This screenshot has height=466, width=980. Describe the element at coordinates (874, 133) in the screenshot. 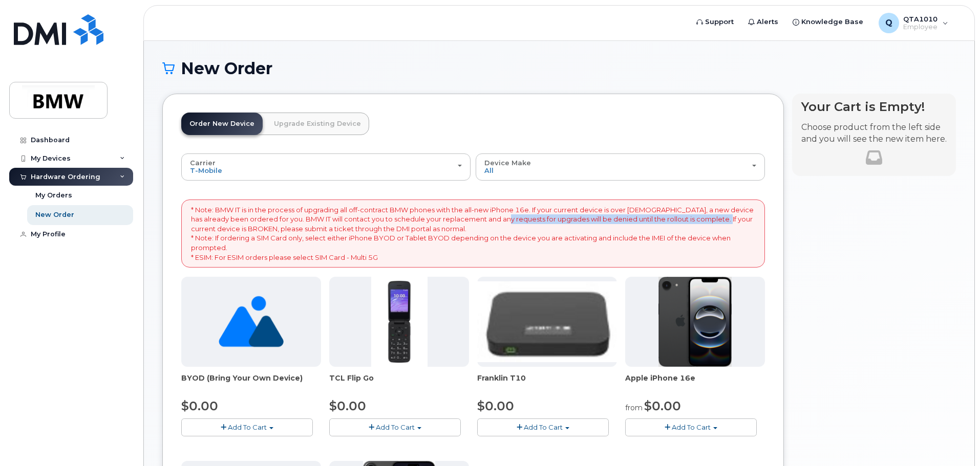

I see `p: Choose product from the left side and you will see the new item here.` at that location.